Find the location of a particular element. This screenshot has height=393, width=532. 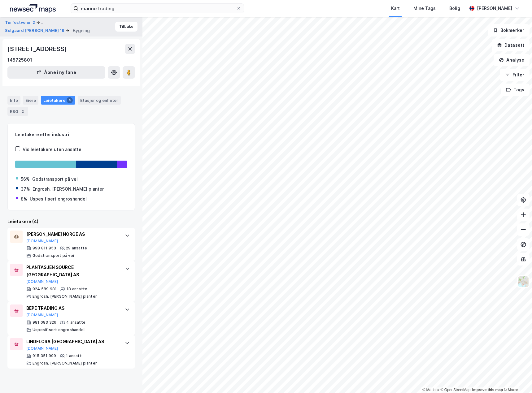

div: 915 351 999 is located at coordinates (44, 356).